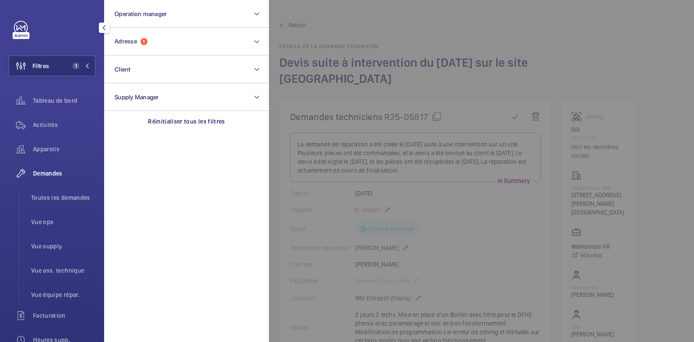 This screenshot has height=342, width=694. Describe the element at coordinates (63, 295) in the screenshot. I see `span: Vue équipe répar.` at that location.